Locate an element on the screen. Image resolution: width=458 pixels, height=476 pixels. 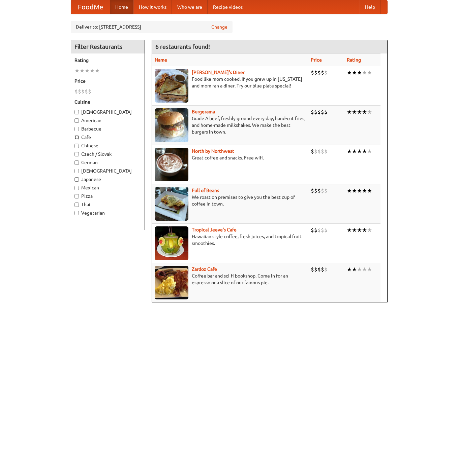
a: Home is located at coordinates (122, 7).